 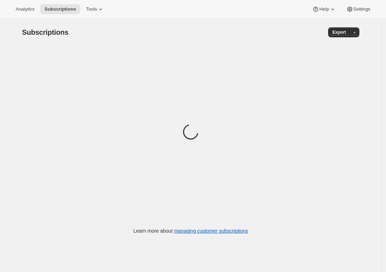 I want to click on button: Subscriptions, so click(x=60, y=9).